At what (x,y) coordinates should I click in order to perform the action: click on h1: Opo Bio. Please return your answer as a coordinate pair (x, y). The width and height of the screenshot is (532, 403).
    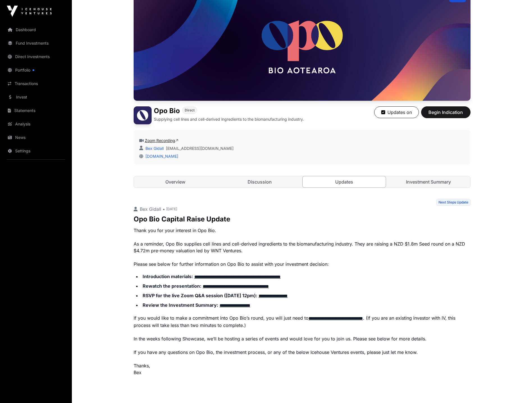
    Looking at the image, I should click on (167, 111).